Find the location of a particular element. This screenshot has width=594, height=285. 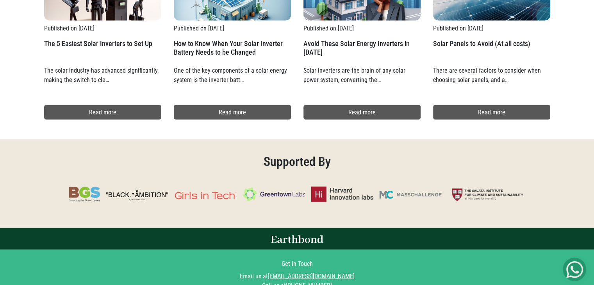

p: There are several factors to consider when choosing solar panels, and a… is located at coordinates (492, 74).